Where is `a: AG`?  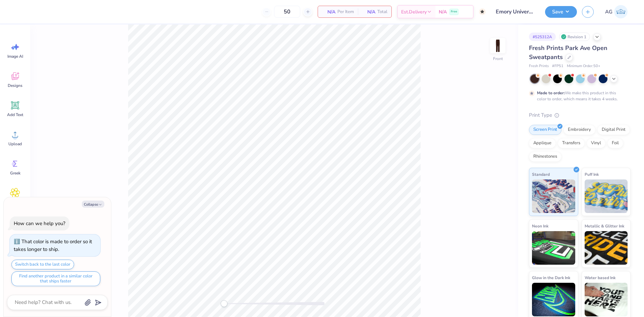
a: AG is located at coordinates (616, 12).